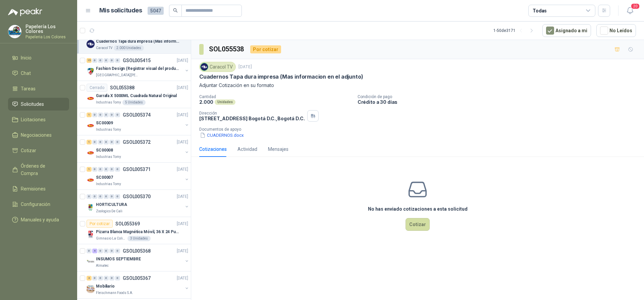 The image size is (644, 300). I want to click on p: GSOL005371, so click(137, 169).